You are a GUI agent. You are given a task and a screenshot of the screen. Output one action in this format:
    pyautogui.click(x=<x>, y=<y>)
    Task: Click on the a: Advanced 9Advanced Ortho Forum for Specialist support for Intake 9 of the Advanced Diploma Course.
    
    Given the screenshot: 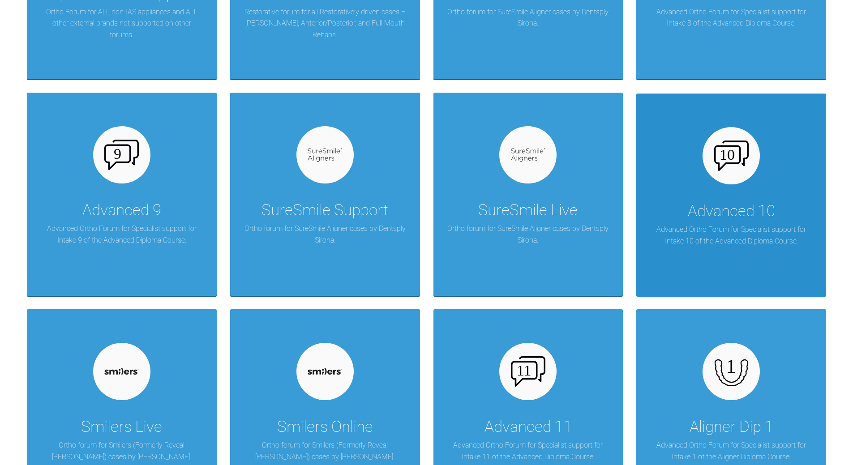 What is the action you would take?
    pyautogui.click(x=122, y=194)
    